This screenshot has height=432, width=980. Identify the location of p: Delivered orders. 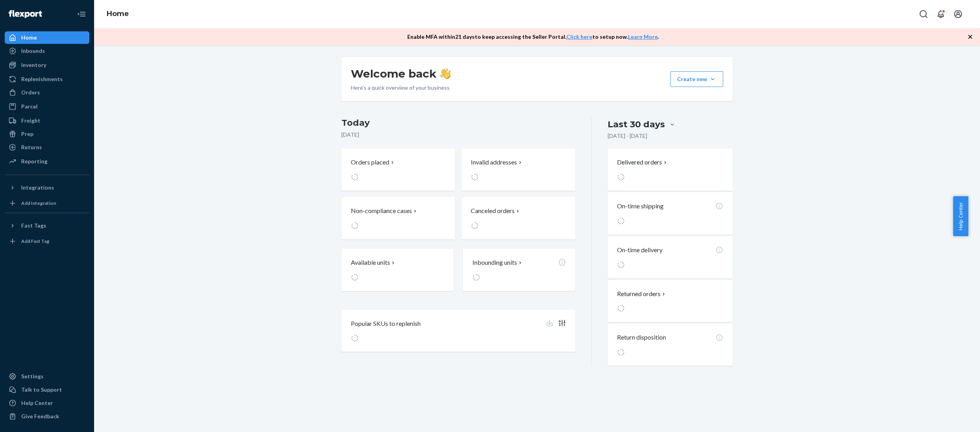
(643, 162).